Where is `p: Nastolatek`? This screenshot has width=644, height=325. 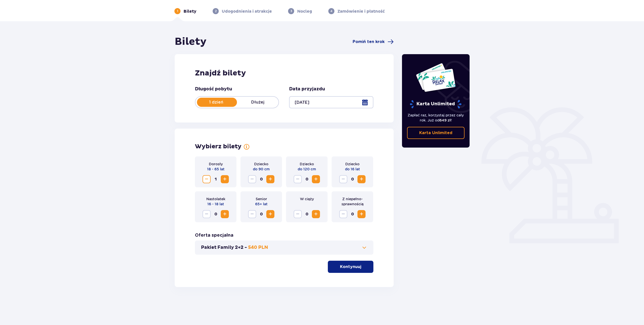 p: Nastolatek is located at coordinates (216, 199).